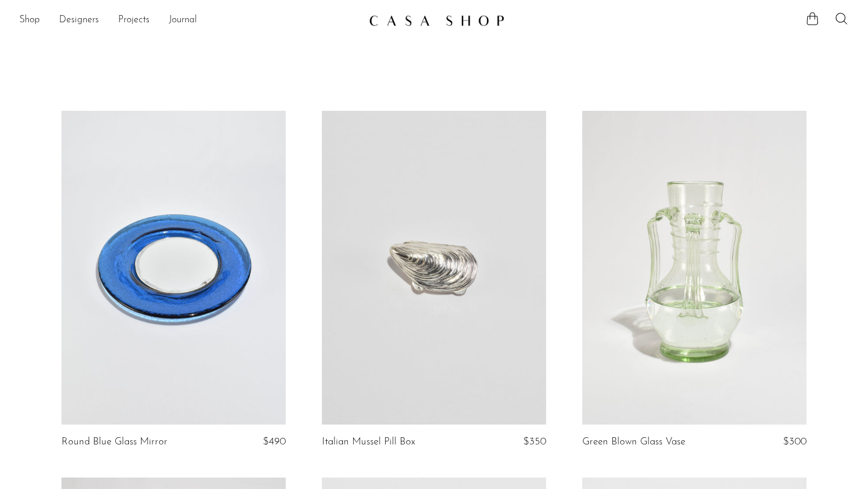 Image resolution: width=868 pixels, height=489 pixels. What do you see at coordinates (115, 443) in the screenshot?
I see `a: Round Blue Glass Mirror` at bounding box center [115, 443].